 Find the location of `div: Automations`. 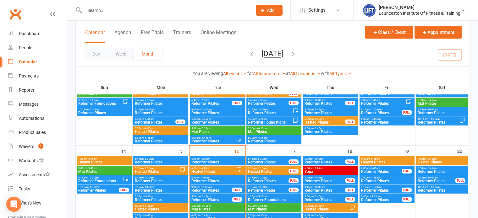

div: Automations is located at coordinates (31, 118).